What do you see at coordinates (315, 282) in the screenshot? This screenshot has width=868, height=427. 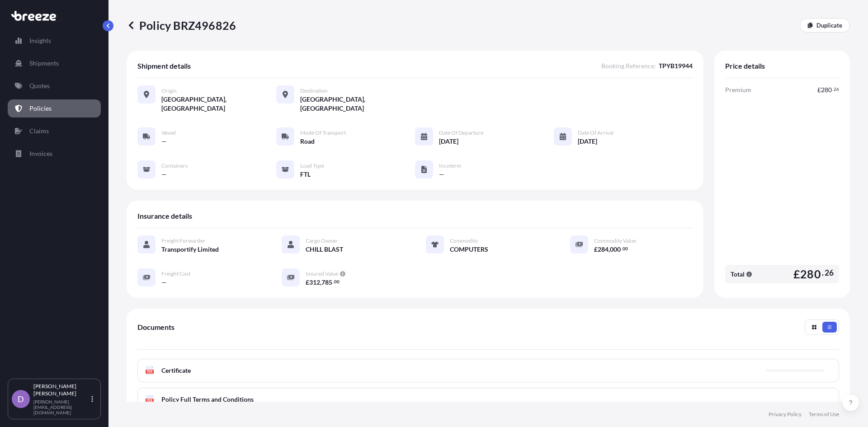 I see `span: 312` at bounding box center [315, 282].